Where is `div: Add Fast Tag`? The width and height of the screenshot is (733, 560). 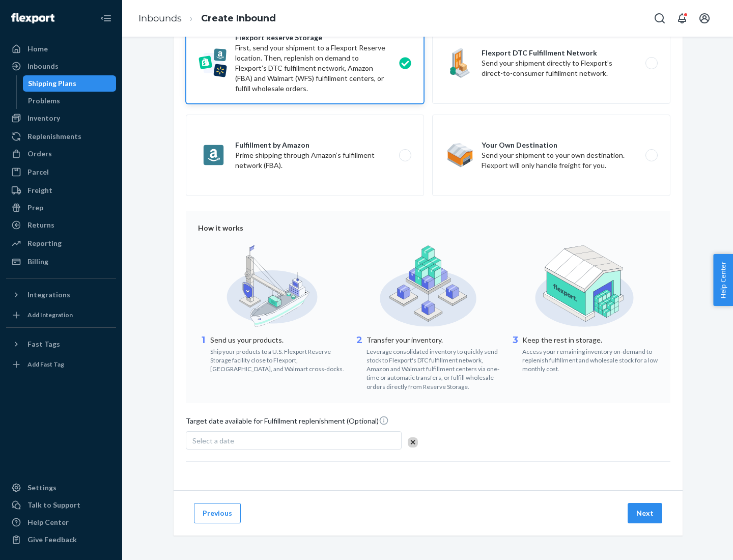
div: Add Fast Tag is located at coordinates (46, 364).